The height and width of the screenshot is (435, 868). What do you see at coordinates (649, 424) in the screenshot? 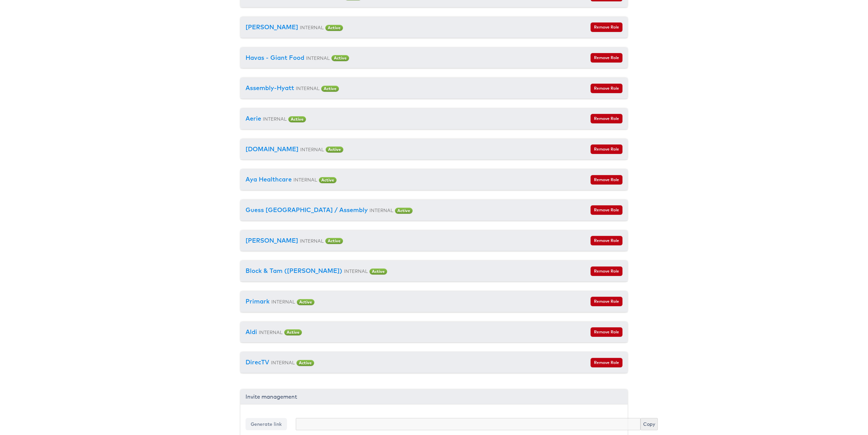
I see `button: Copy` at bounding box center [649, 424].